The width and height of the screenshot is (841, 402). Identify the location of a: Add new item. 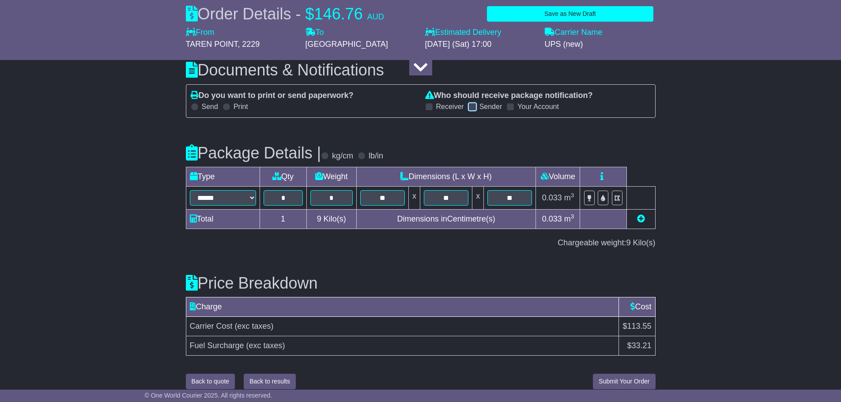
(641, 219).